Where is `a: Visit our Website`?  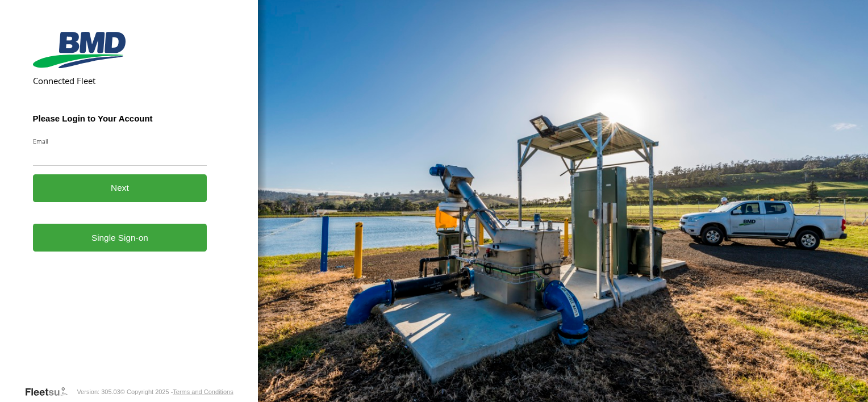 a: Visit our Website is located at coordinates (50, 392).